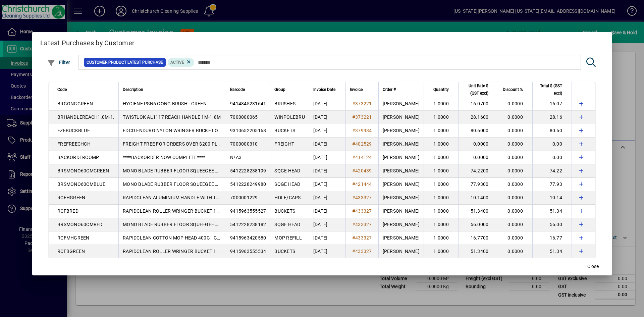  I want to click on span: 9414845231641, so click(248, 104).